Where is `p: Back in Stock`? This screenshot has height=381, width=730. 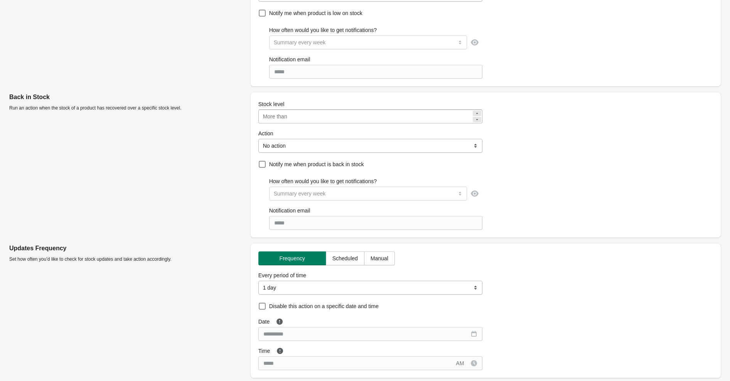
p: Back in Stock is located at coordinates (127, 97).